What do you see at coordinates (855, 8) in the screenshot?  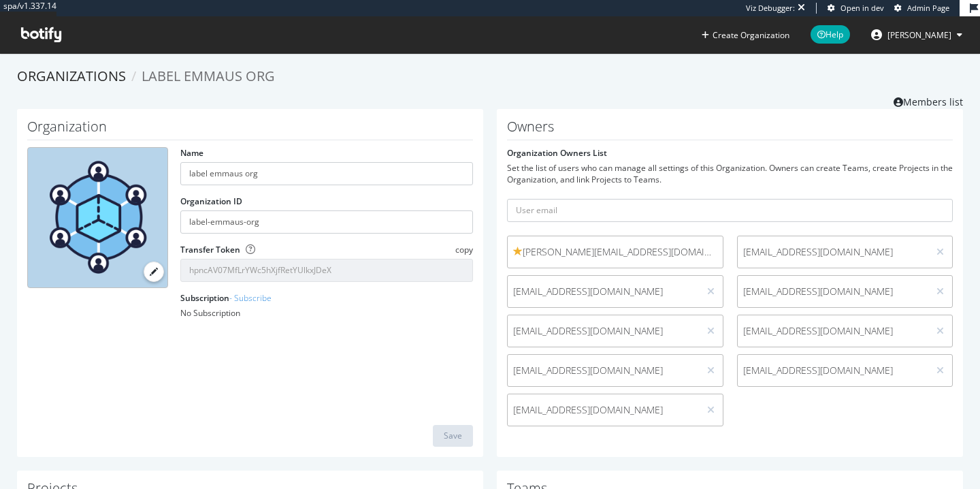 I see `a: Open in dev` at bounding box center [855, 8].